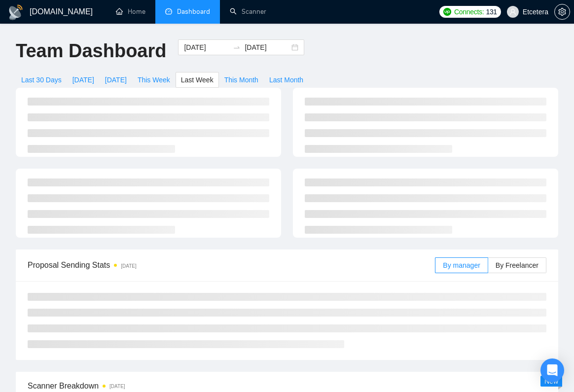 The image size is (574, 392). What do you see at coordinates (237, 47) in the screenshot?
I see `span: swap-right` at bounding box center [237, 47].